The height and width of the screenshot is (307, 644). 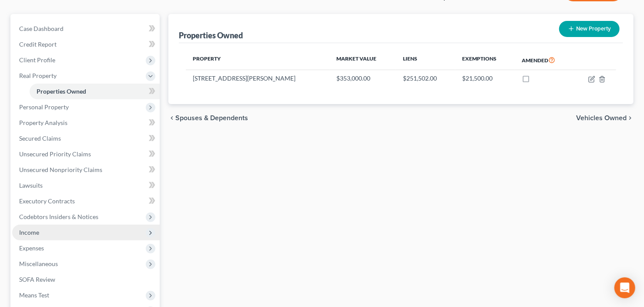 I want to click on span: Property Analysis, so click(x=43, y=122).